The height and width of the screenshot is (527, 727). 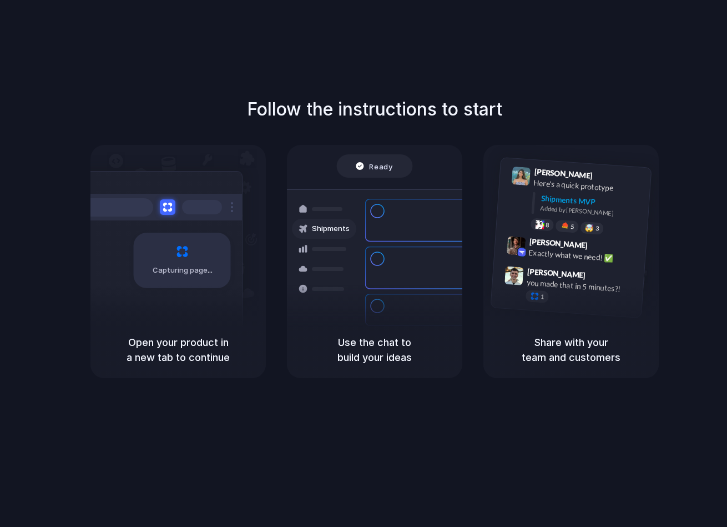 What do you see at coordinates (584, 256) in the screenshot?
I see `div: Exactly what we need! ✅` at bounding box center [584, 256].